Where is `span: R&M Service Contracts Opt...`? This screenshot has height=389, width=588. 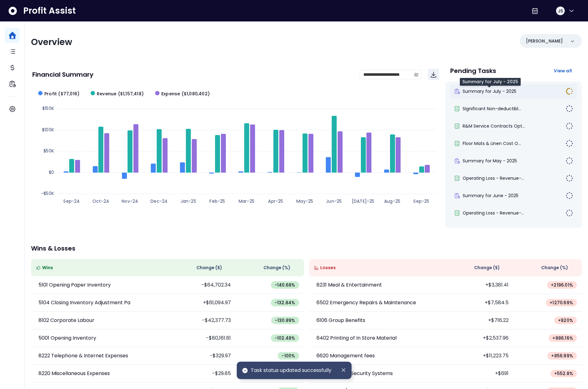
span: R&M Service Contracts Opt... is located at coordinates (494, 126).